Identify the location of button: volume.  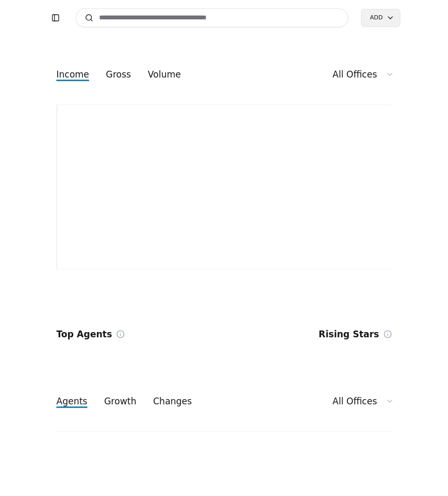
(164, 75).